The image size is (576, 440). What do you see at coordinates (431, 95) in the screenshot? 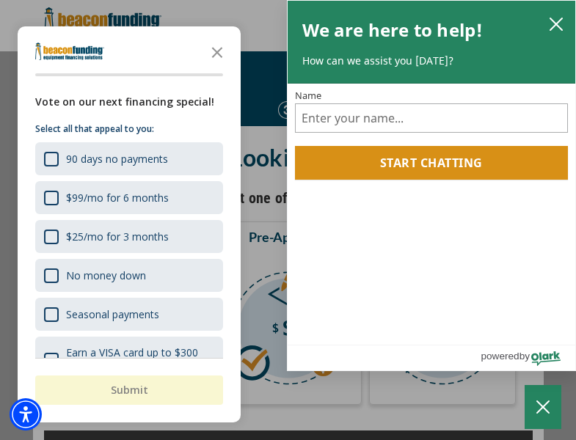
I see `label: Name` at bounding box center [431, 95].